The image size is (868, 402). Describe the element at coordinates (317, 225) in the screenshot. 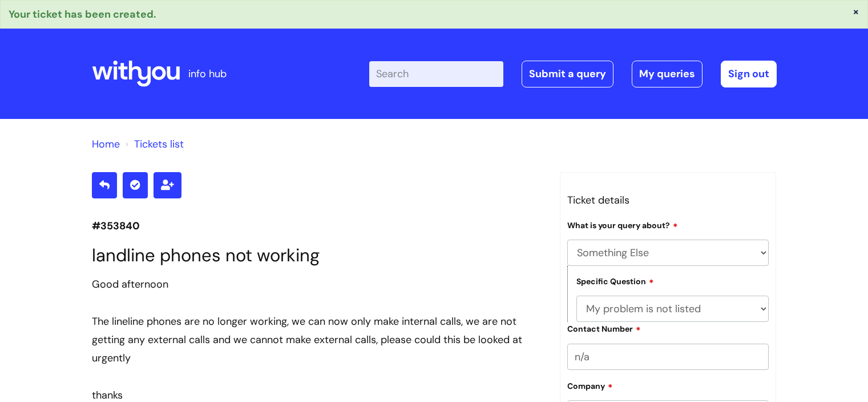

I see `p: #353840` at that location.